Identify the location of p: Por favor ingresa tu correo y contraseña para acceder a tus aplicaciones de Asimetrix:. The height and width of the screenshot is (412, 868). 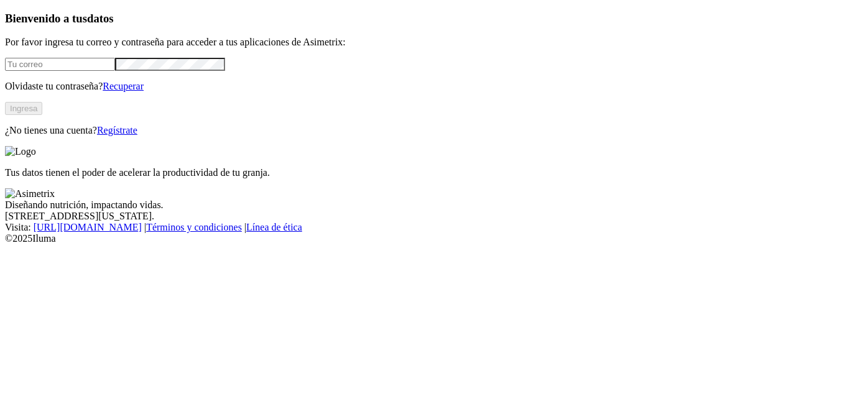
(434, 43).